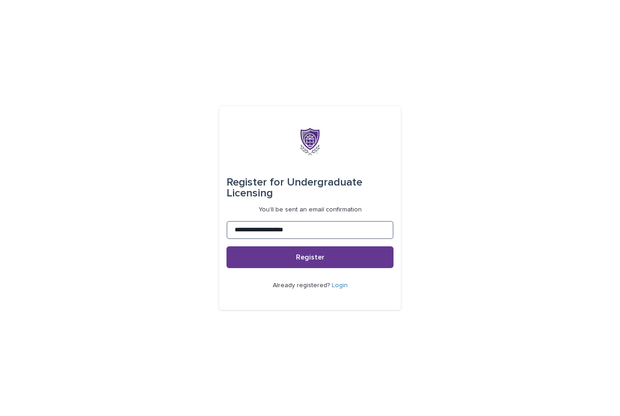 Image resolution: width=620 pixels, height=416 pixels. I want to click on div: Undergraduate Licensing, so click(310, 188).